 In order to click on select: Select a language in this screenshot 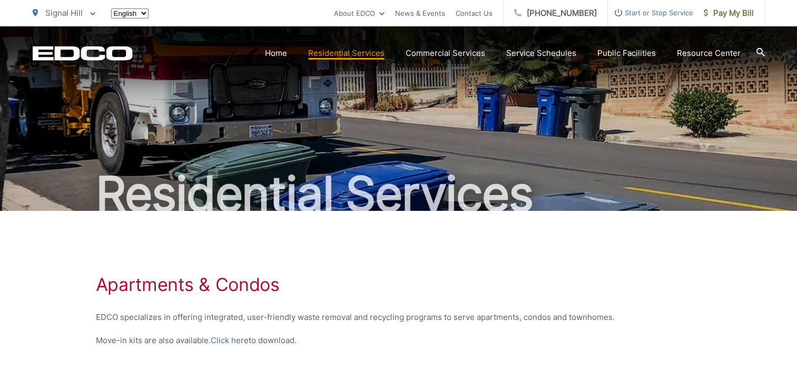, I will do `click(130, 13)`.